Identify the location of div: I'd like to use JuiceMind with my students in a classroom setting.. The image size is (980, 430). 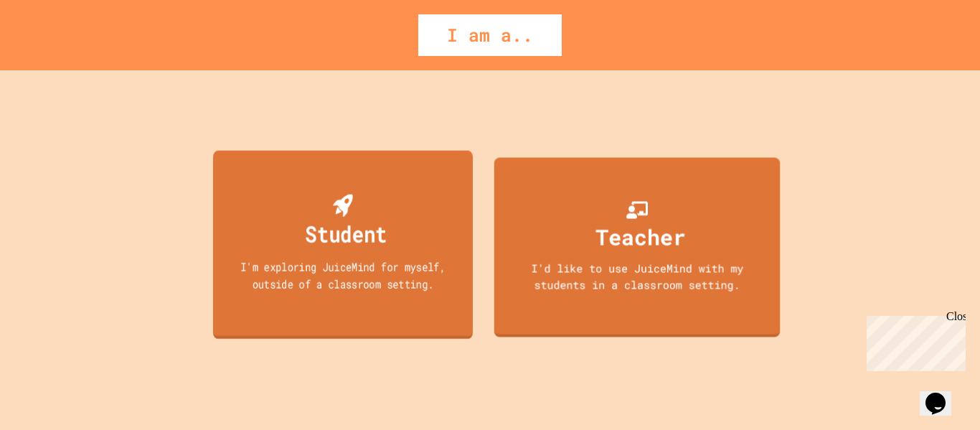
(637, 276).